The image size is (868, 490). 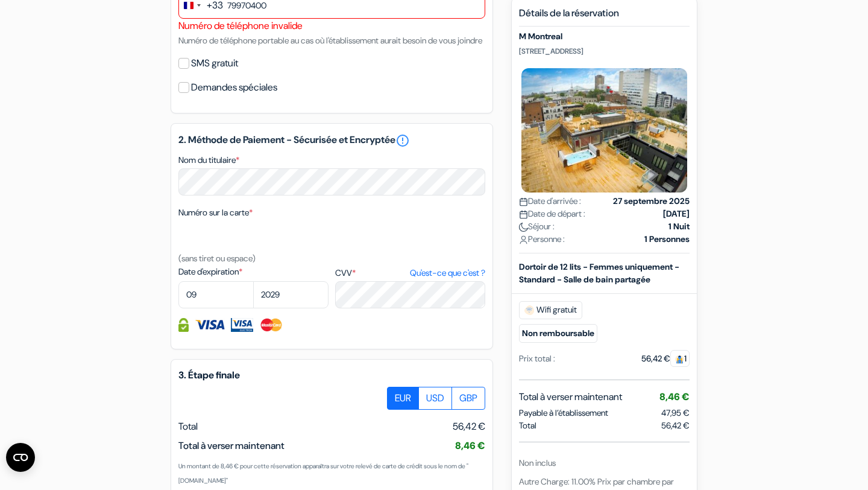 What do you see at coordinates (542, 238) in the screenshot?
I see `span: Personne :` at bounding box center [542, 238].